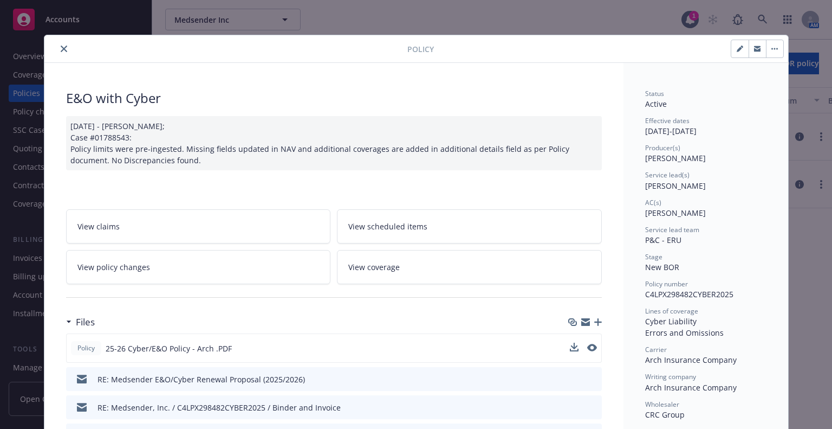 Image resolution: width=832 pixels, height=429 pixels. I want to click on div: Cyber Liability, so click(706, 321).